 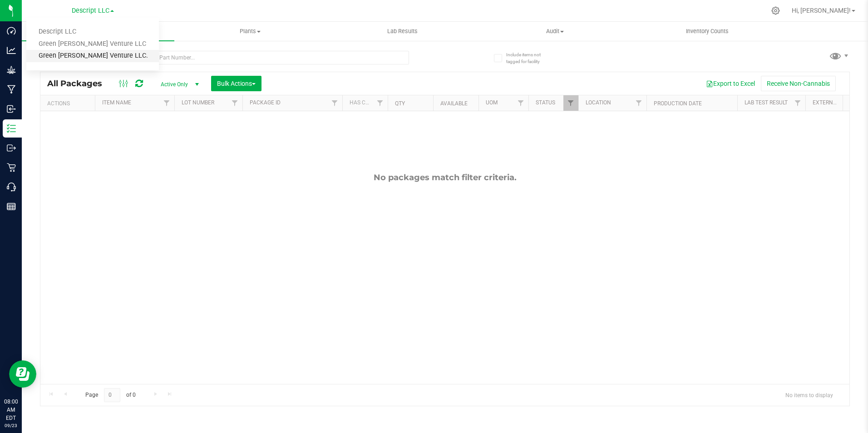 What do you see at coordinates (11, 109) in the screenshot?
I see `inline-svg: Inbound` at bounding box center [11, 109].